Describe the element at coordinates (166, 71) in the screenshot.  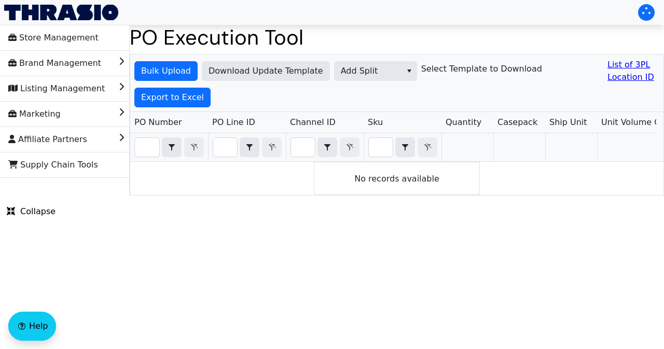
I see `button: Bulk Upload` at that location.